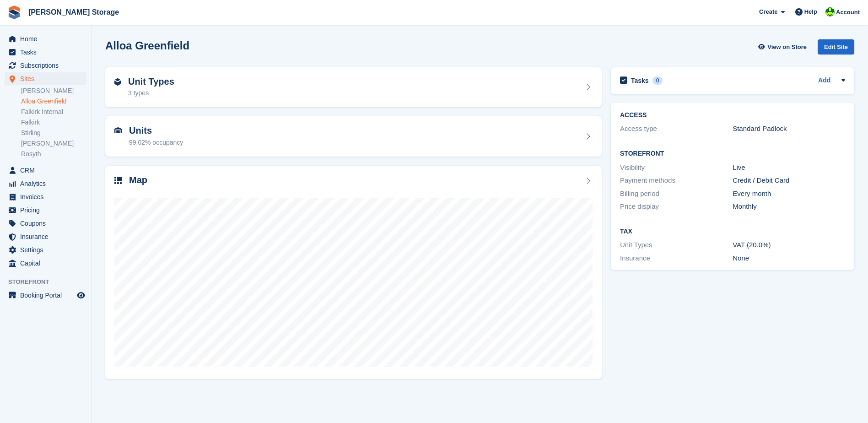  Describe the element at coordinates (733, 116) in the screenshot. I see `h2: ACCESS` at that location.